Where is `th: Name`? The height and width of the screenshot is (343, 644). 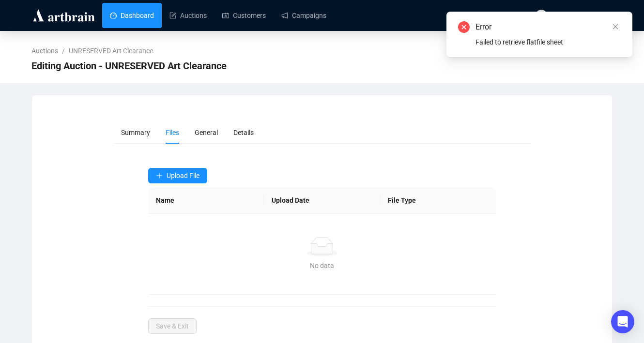 th: Name is located at coordinates (206, 200).